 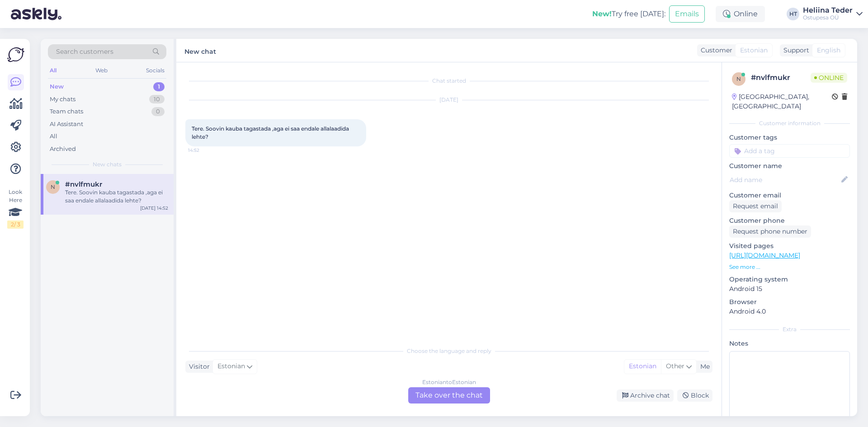 I want to click on div: Take over the chat, so click(x=449, y=395).